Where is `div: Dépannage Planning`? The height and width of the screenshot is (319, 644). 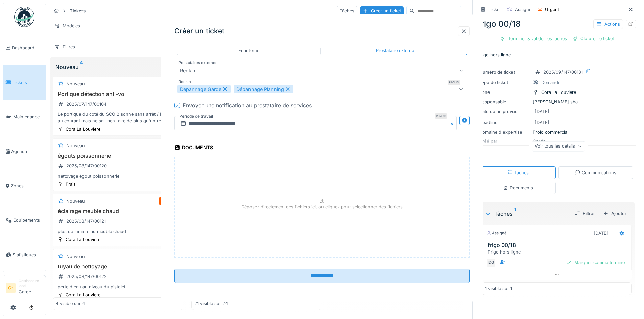
div: Dépannage Planning is located at coordinates (264, 89).